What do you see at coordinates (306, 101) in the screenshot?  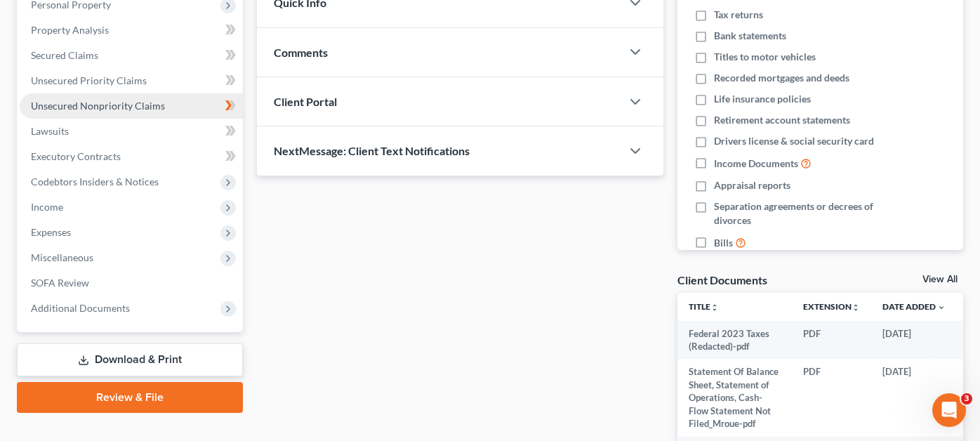 I see `span: Client Portal` at bounding box center [306, 101].